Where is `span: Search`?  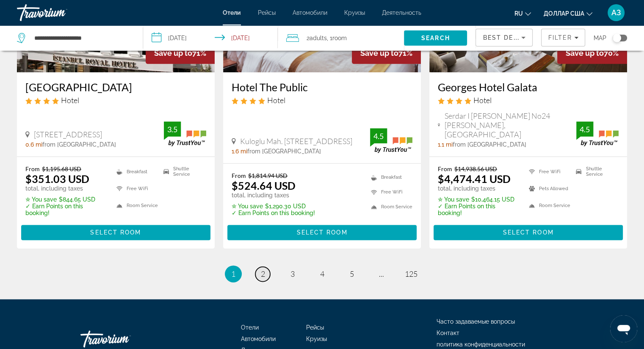 span: Search is located at coordinates (436, 38).